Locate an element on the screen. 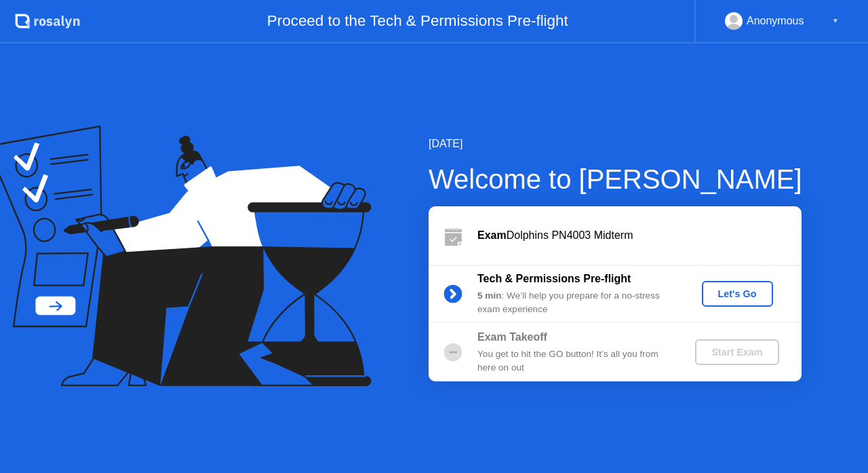  button: Let's Go is located at coordinates (737, 294).